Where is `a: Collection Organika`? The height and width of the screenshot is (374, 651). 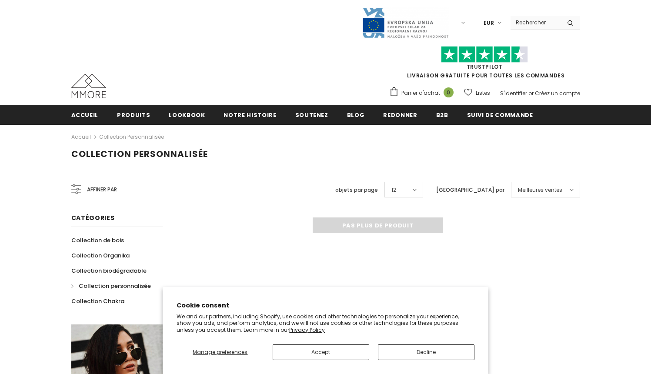
a: Collection Organika is located at coordinates (101, 255).